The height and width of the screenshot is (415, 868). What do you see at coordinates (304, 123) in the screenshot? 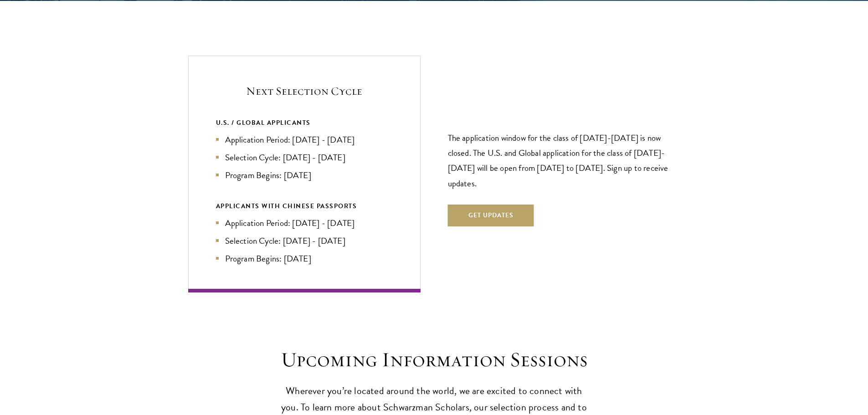
I see `div: U.S. / GLOBAL APPLICANTS` at bounding box center [304, 123].